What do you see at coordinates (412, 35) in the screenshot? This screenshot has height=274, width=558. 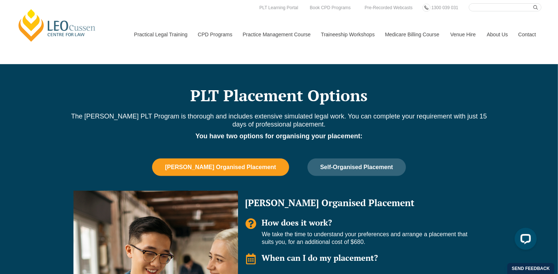 I see `a: Medicare Billing Course` at bounding box center [412, 35].